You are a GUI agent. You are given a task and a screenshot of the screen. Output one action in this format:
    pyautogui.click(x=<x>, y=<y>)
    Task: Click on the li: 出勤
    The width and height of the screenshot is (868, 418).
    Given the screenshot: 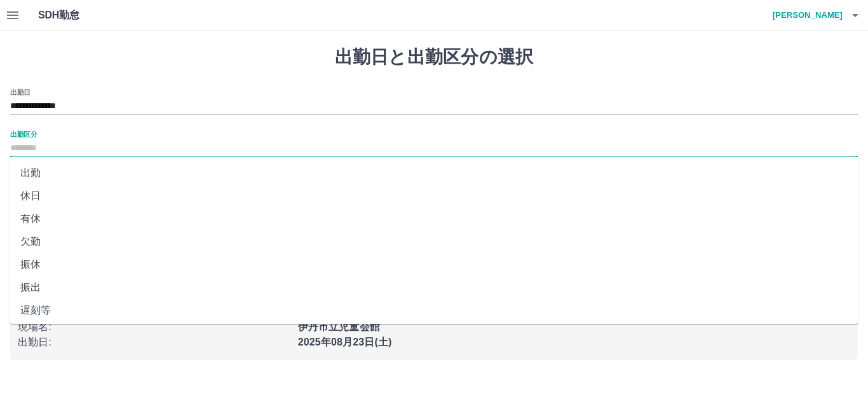 What is the action you would take?
    pyautogui.click(x=434, y=173)
    